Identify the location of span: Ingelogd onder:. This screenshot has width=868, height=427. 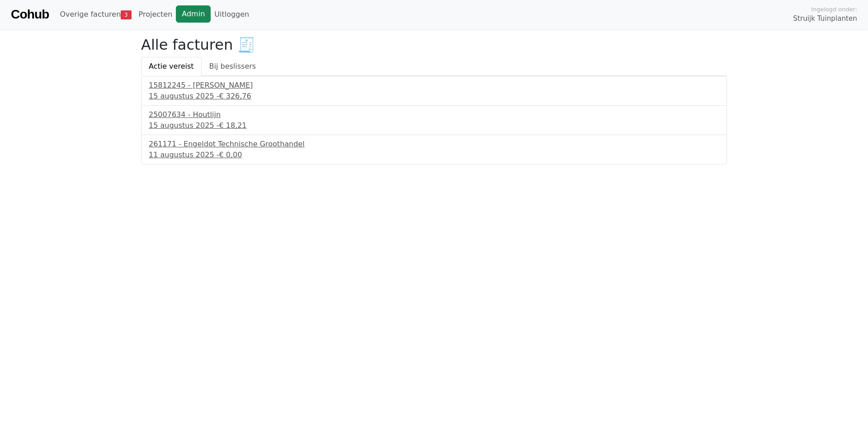
(834, 9).